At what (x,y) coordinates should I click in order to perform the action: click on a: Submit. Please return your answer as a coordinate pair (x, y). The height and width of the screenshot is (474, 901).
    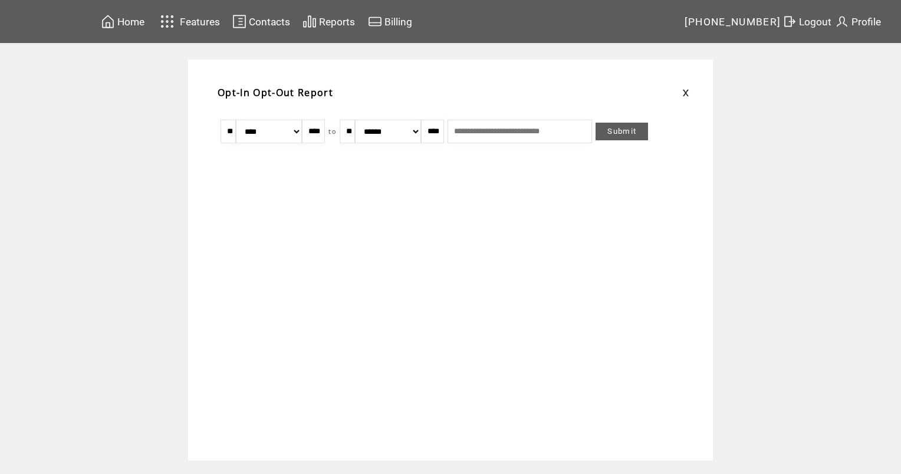
    Looking at the image, I should click on (622, 132).